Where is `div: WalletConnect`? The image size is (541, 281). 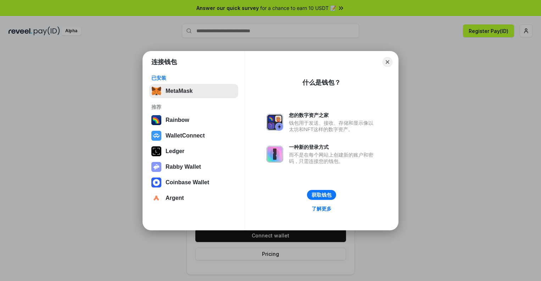 div: WalletConnect is located at coordinates (185, 136).